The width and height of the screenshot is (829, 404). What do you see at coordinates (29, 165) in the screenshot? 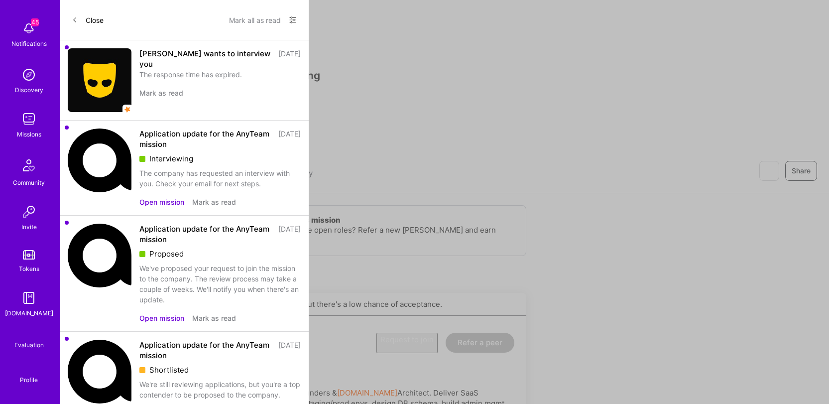
I see `img: Community` at bounding box center [29, 165].